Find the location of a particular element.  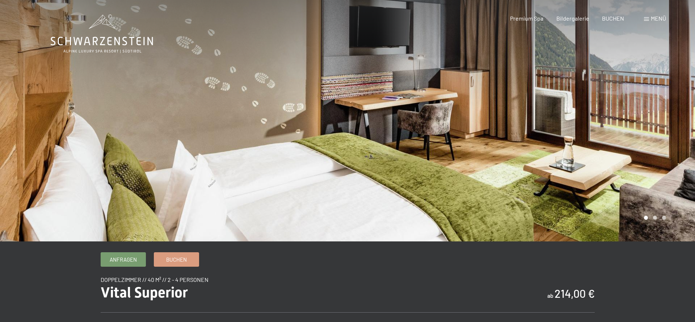

b: 214,00 € is located at coordinates (574, 294).